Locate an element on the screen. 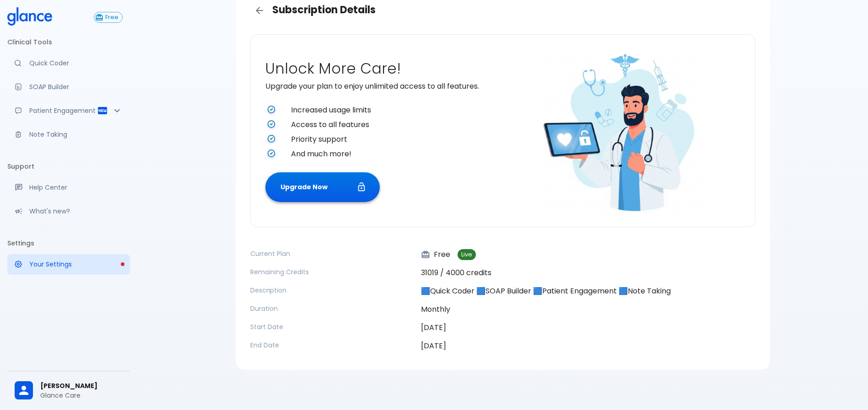 This screenshot has height=410, width=868. p: Quick Coder is located at coordinates (76, 63).